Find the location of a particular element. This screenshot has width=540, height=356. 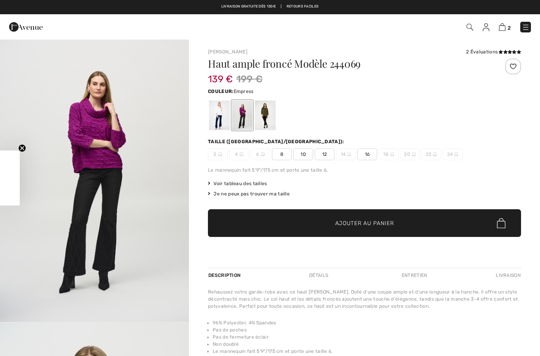

img: 1ère Avenue is located at coordinates (26, 27).